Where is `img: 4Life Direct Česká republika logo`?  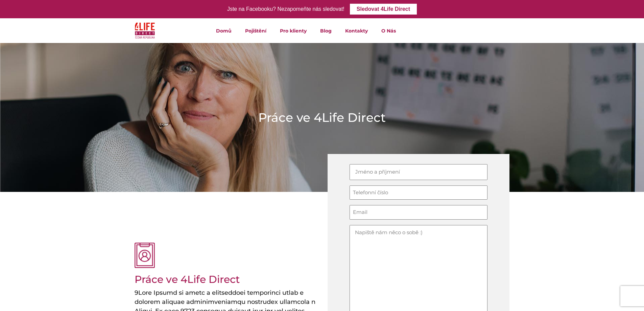
img: 4Life Direct Česká republika logo is located at coordinates (145, 30).